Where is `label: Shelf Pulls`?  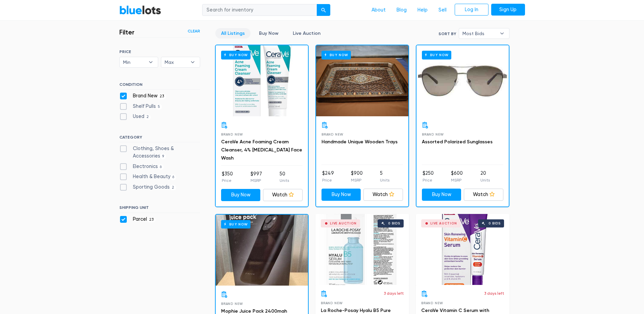
label: Shelf Pulls is located at coordinates (141, 106).